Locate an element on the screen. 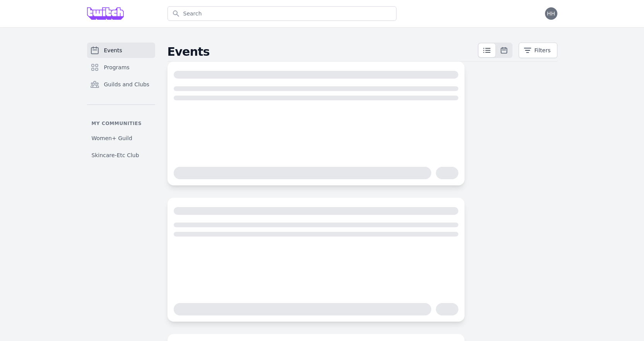 Image resolution: width=644 pixels, height=341 pixels. a: Events is located at coordinates (121, 50).